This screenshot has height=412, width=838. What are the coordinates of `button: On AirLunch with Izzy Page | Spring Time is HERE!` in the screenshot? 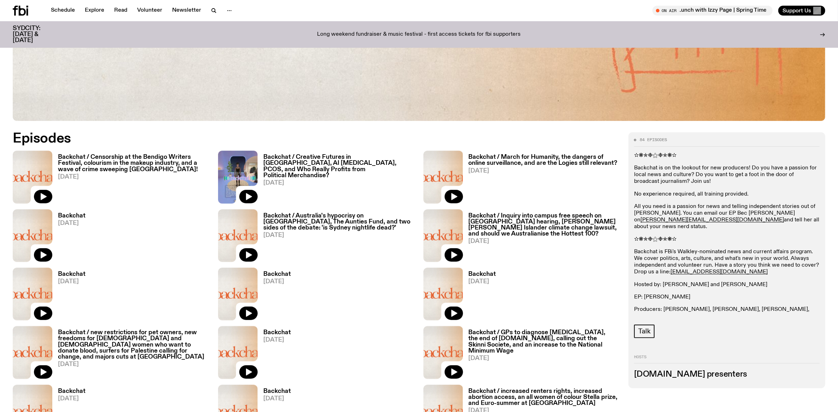 It's located at (713, 11).